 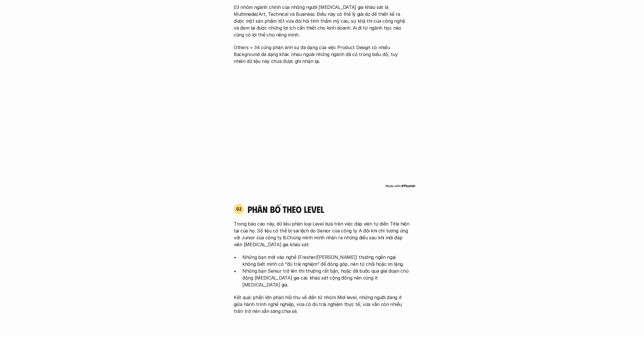 I want to click on p: Others = 34 cũng phản ánh sự đa dạng của việc Product Design có nhiều Background đa dạng khác nha..., so click(x=322, y=54).